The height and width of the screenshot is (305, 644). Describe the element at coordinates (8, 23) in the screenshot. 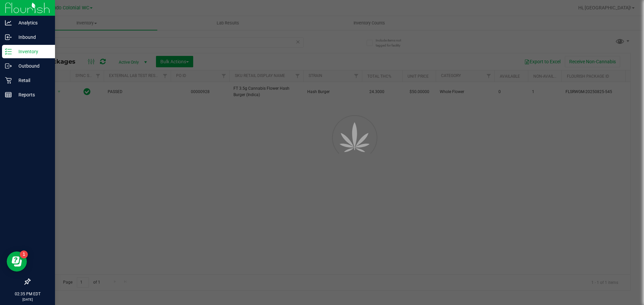

I see `inline-svg: Analytics` at that location.